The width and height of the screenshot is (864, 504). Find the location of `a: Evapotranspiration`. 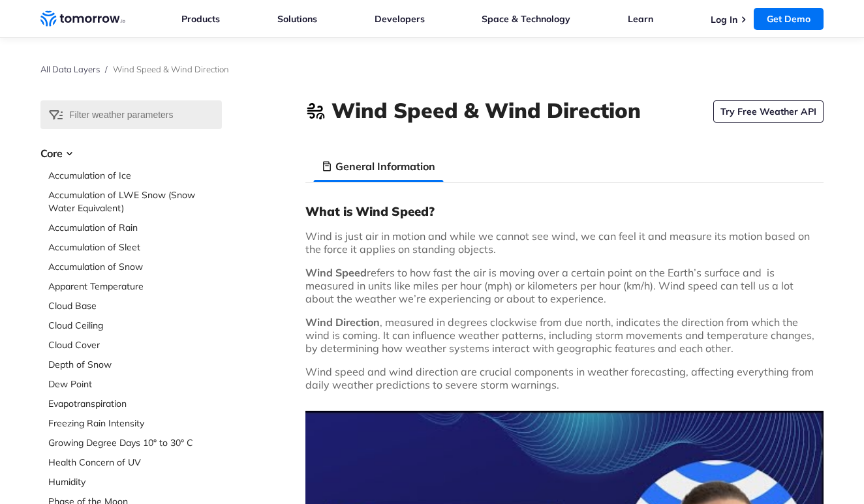

a: Evapotranspiration is located at coordinates (135, 404).